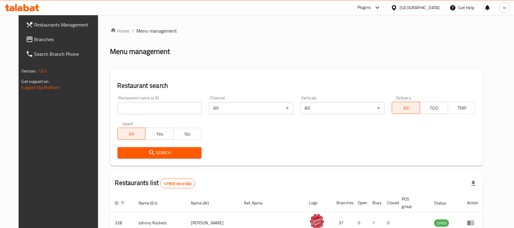  Describe the element at coordinates (364, 8) in the screenshot. I see `div: Plugins` at that location.